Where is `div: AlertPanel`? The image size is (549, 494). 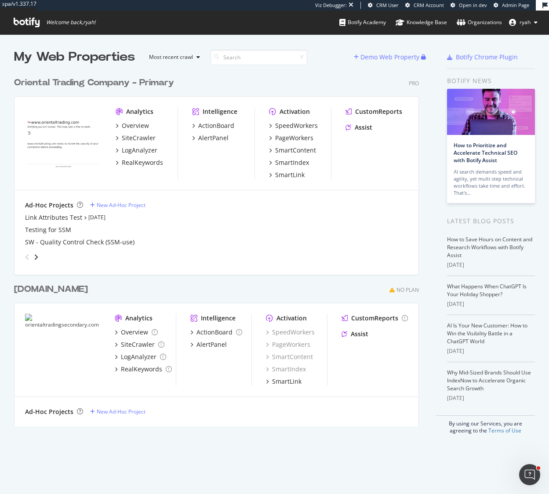 div: AlertPanel is located at coordinates (213, 138).